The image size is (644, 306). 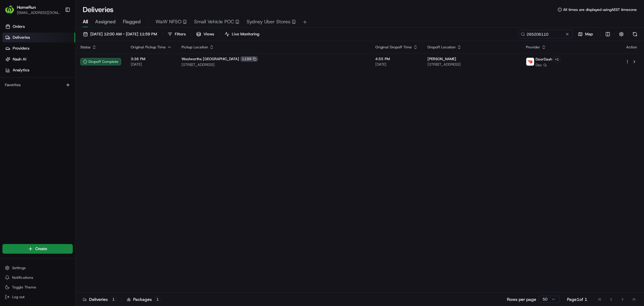 I want to click on button: Refresh, so click(x=635, y=34).